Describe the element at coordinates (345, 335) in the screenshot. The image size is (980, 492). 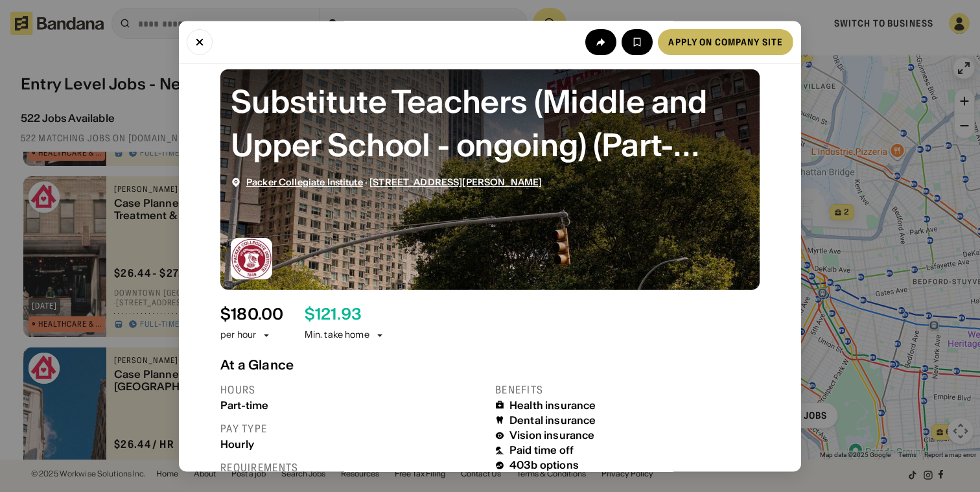
I see `div: Min. take home` at that location.